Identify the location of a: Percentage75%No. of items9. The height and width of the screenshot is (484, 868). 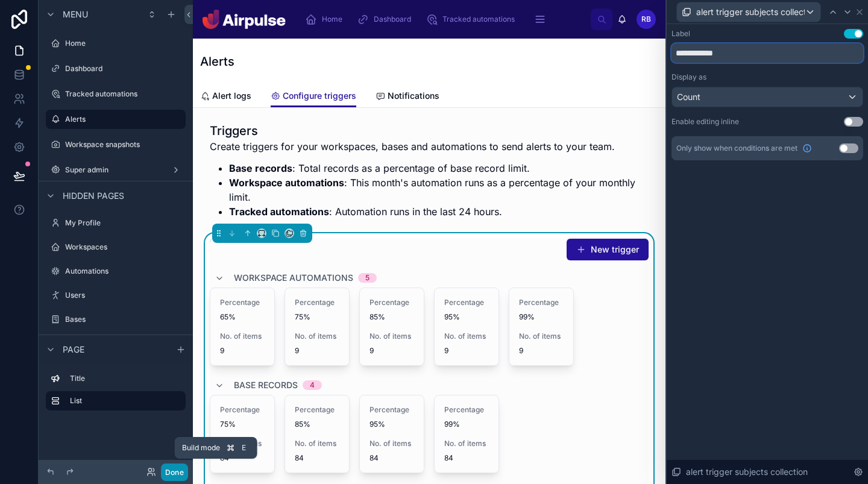
(317, 327).